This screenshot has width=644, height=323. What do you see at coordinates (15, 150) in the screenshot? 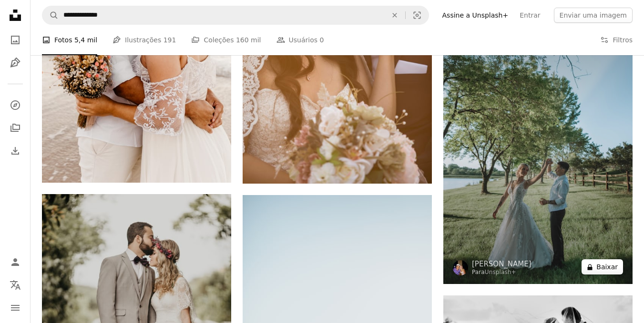
I see `a: Histórico de downloads` at bounding box center [15, 150].